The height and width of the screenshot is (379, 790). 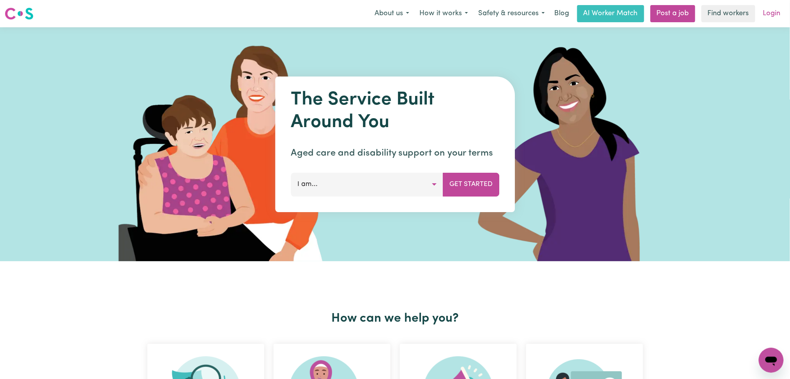 I want to click on a: Careseekers logo, so click(x=19, y=14).